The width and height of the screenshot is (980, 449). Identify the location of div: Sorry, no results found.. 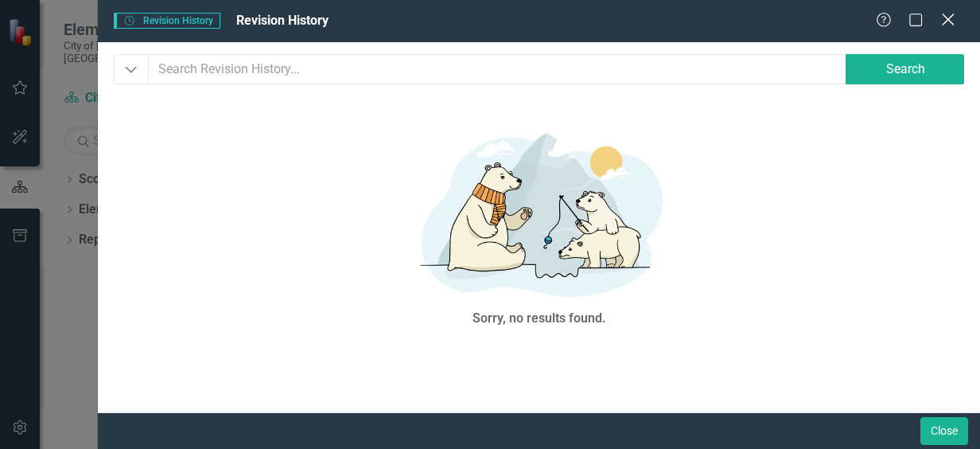
(539, 318).